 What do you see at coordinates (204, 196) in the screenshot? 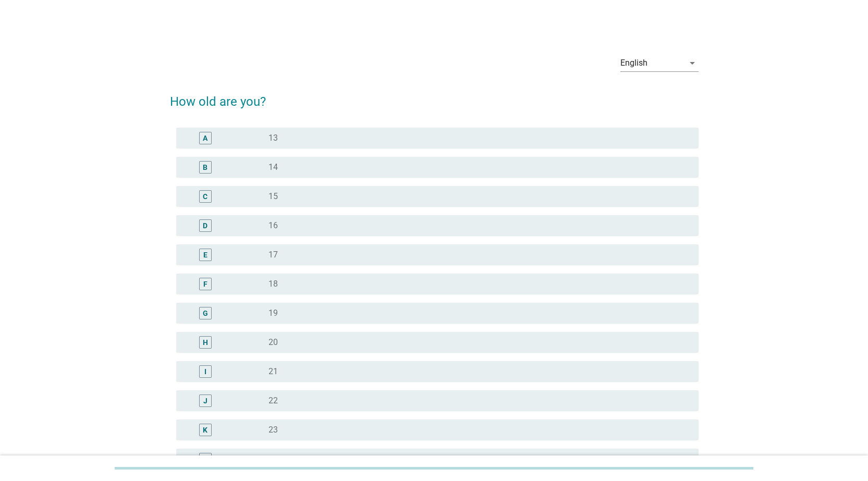
I see `div: C` at bounding box center [204, 196].